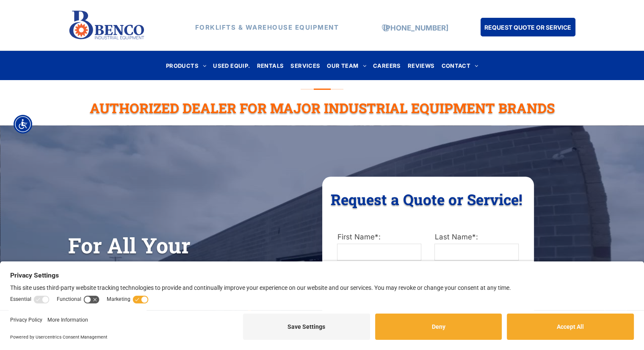  What do you see at coordinates (267, 27) in the screenshot?
I see `strong: FORKLIFTS & WAREHOUSE EQUIPMENT` at bounding box center [267, 27].